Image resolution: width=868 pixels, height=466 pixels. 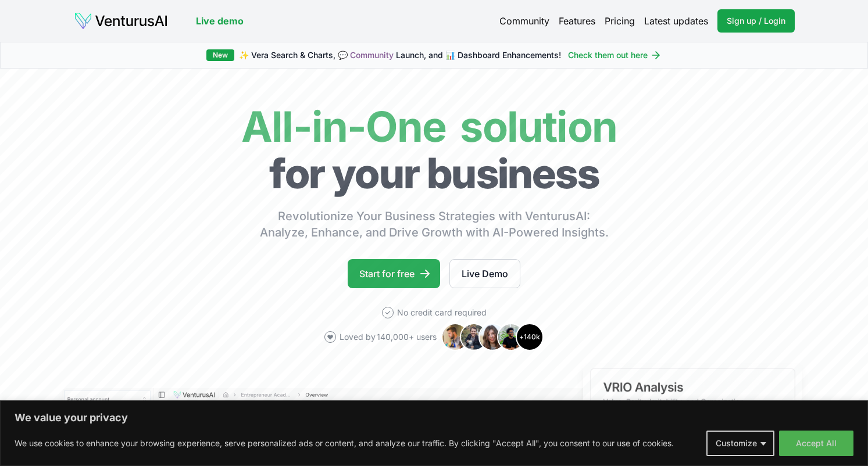 What do you see at coordinates (740, 444) in the screenshot?
I see `button: Customize` at bounding box center [740, 444].